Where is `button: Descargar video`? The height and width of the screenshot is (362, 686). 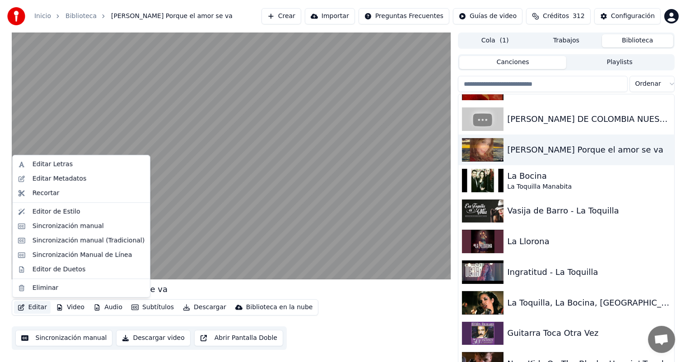
button: Descargar video is located at coordinates (153, 338).